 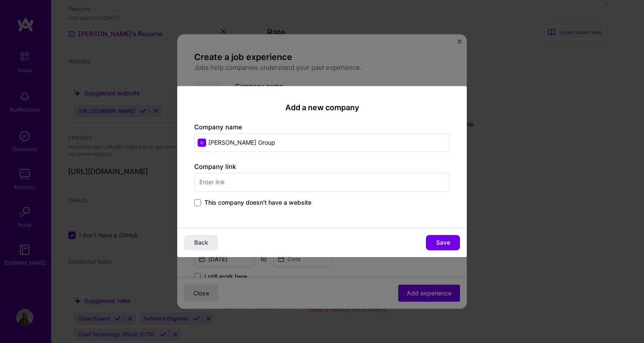 What do you see at coordinates (201, 242) in the screenshot?
I see `button: Back` at bounding box center [201, 242].